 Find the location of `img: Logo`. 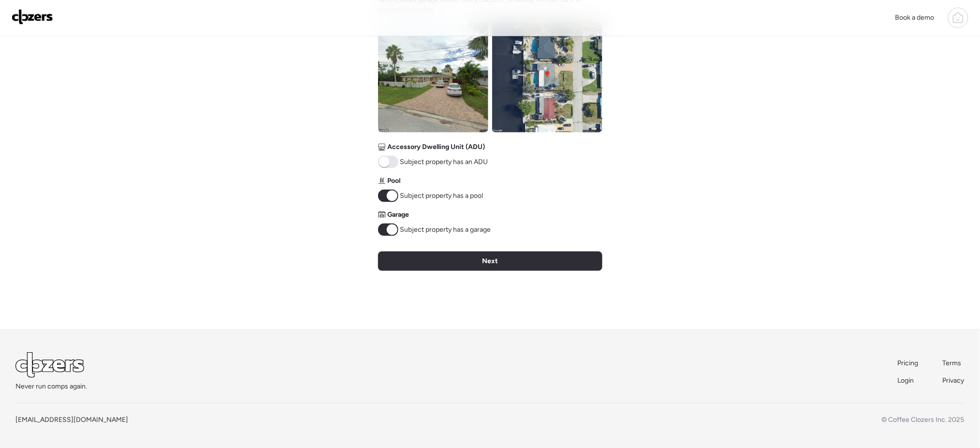

img: Logo is located at coordinates (33, 17).